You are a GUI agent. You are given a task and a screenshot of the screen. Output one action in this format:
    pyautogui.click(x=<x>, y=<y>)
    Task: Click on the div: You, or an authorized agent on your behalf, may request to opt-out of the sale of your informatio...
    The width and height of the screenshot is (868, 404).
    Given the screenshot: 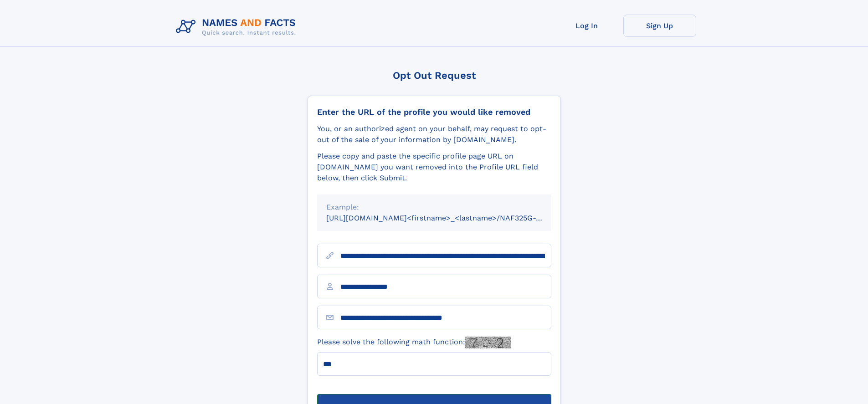 What is the action you would take?
    pyautogui.click(x=434, y=134)
    